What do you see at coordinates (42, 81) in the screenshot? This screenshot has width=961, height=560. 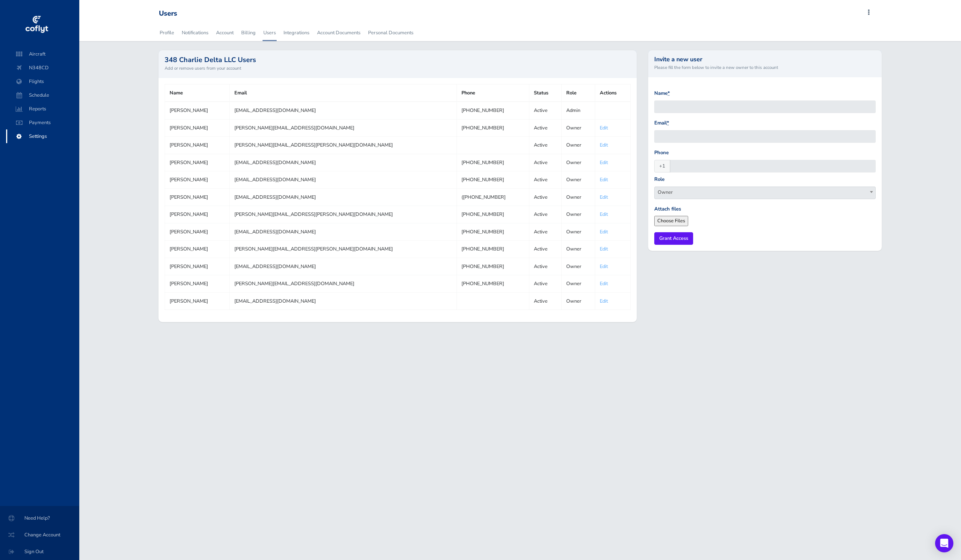 I see `span: Flights` at bounding box center [42, 81].